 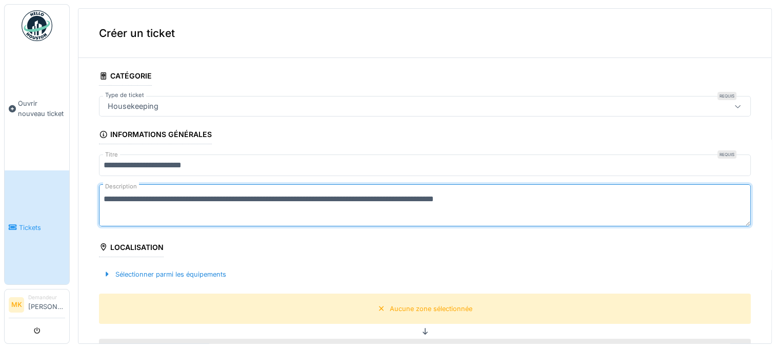 What do you see at coordinates (47, 297) in the screenshot?
I see `div: Demandeur` at bounding box center [47, 297].